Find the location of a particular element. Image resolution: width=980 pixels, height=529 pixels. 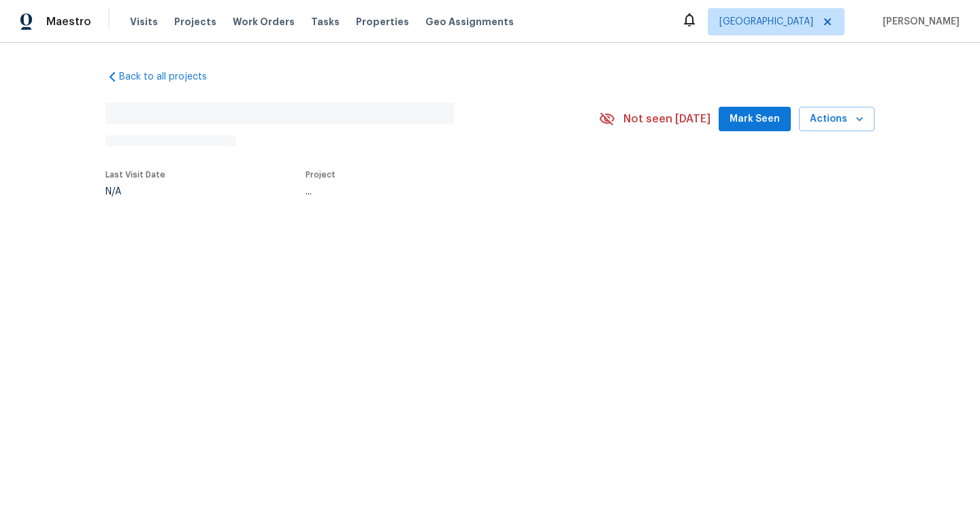

div: N/A is located at coordinates (135, 192).